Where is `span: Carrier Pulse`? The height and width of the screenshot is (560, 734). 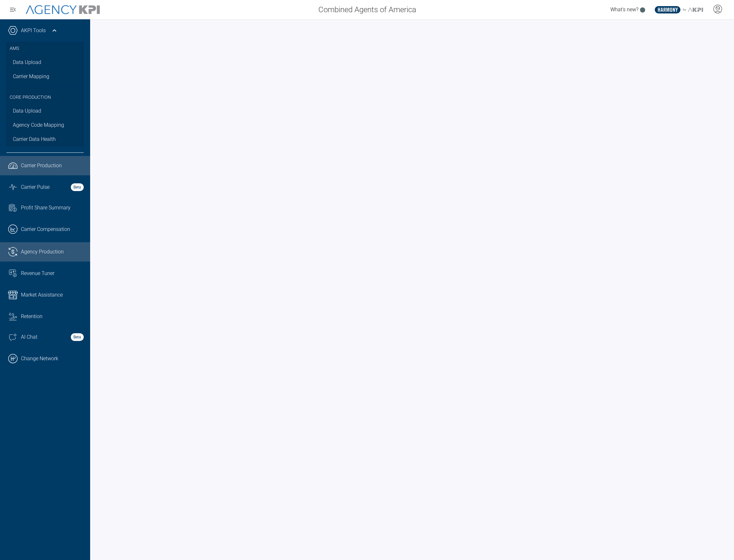 span: Carrier Pulse is located at coordinates (35, 187).